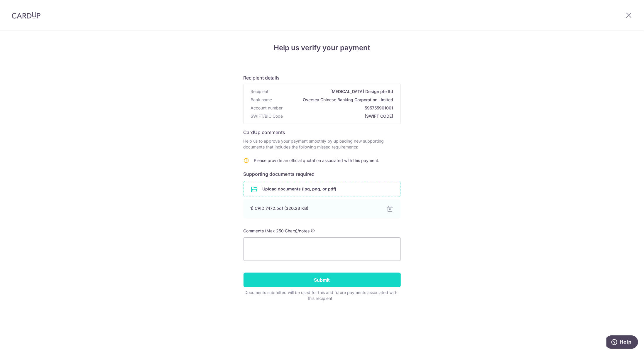 This screenshot has height=353, width=644. I want to click on span: Help, so click(19, 7).